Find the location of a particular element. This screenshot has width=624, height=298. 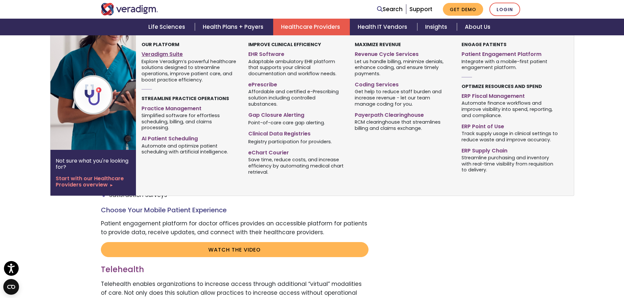

p: Not sure what you're looking for? is located at coordinates (93, 164).